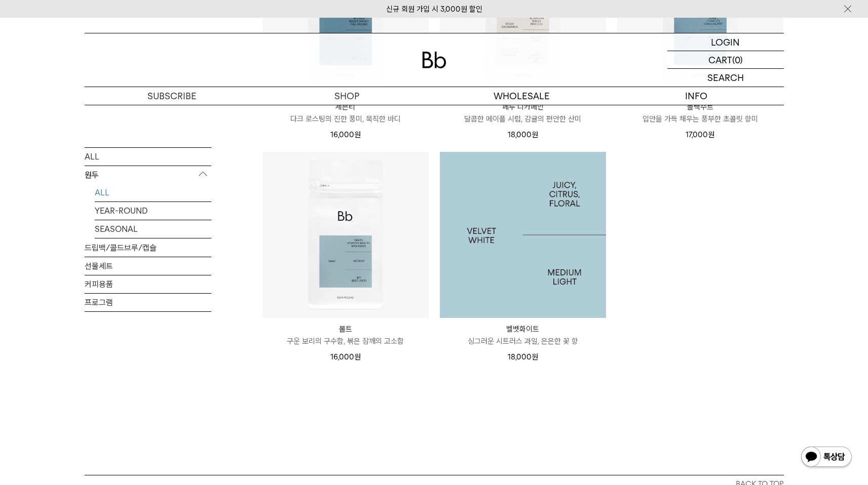 The image size is (868, 485). What do you see at coordinates (726, 42) in the screenshot?
I see `a: LOGIN` at bounding box center [726, 42].